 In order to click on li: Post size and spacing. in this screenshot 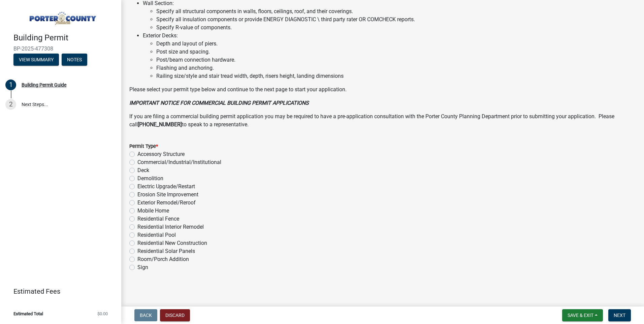, I will do `click(396, 52)`.